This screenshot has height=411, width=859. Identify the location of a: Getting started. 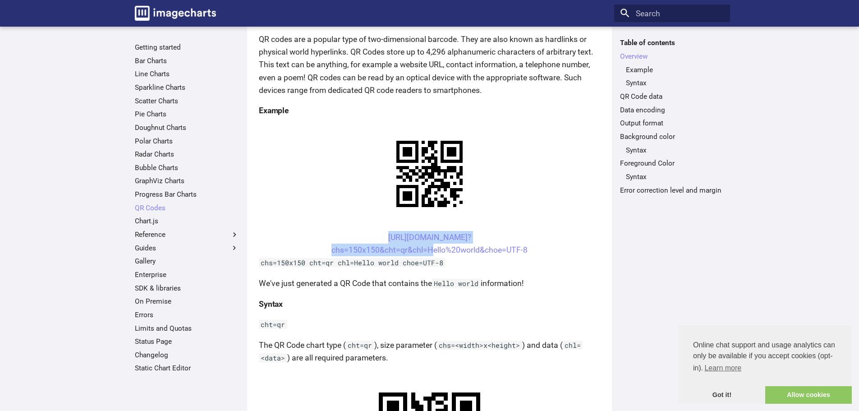
(187, 47).